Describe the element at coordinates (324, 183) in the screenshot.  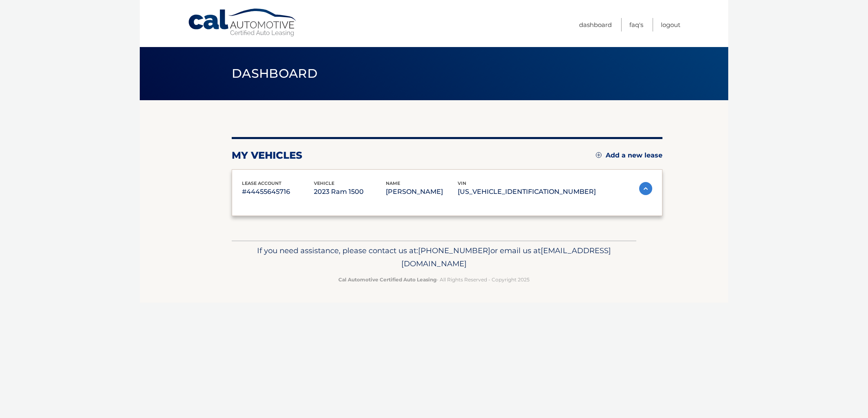
I see `span: vehicle` at that location.